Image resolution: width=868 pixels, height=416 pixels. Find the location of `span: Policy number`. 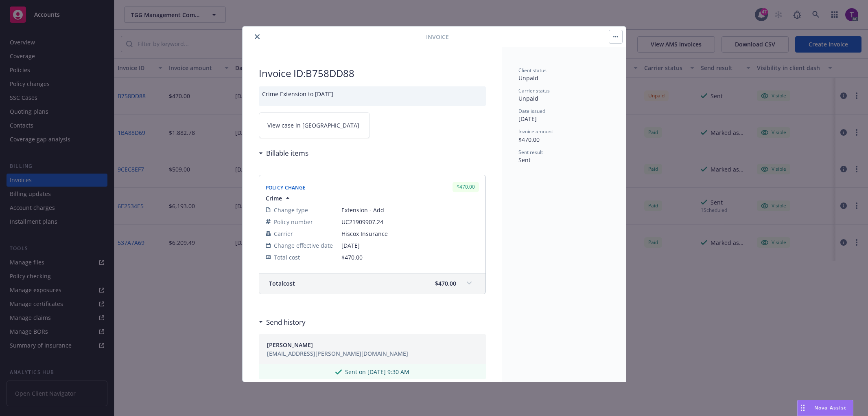

span: Policy number is located at coordinates (294, 221).